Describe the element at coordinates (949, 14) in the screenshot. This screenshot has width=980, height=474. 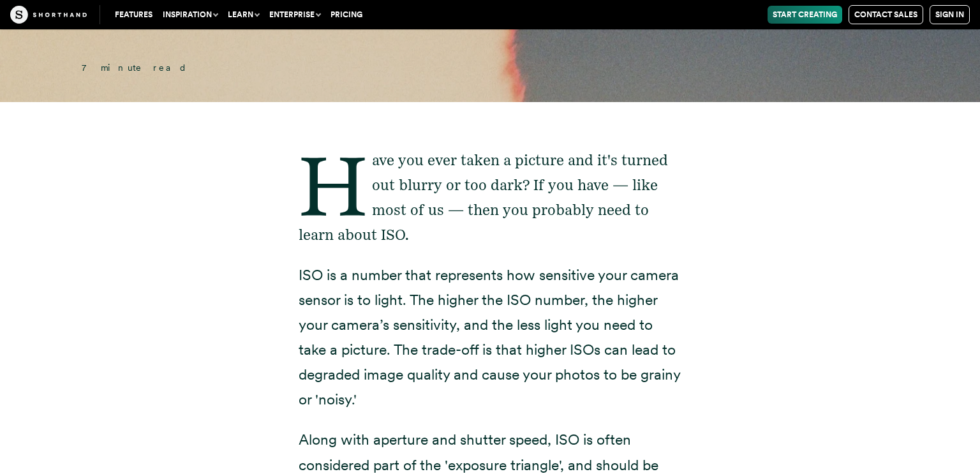
I see `a: Sign in` at that location.